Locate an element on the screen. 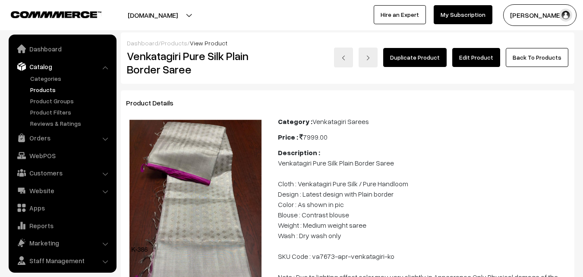 The image size is (583, 277). a: Customers is located at coordinates (62, 173).